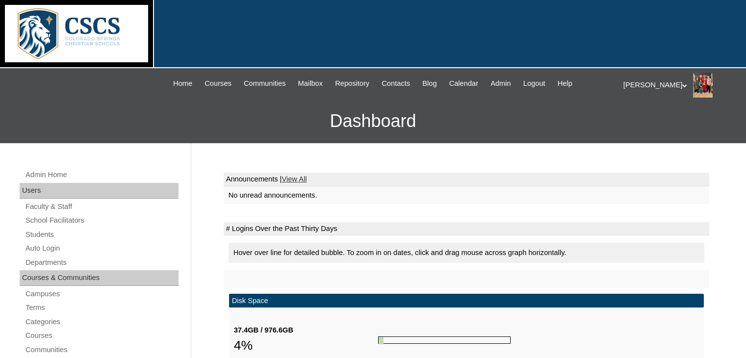  Describe the element at coordinates (467, 195) in the screenshot. I see `td: No unread announcements.` at that location.